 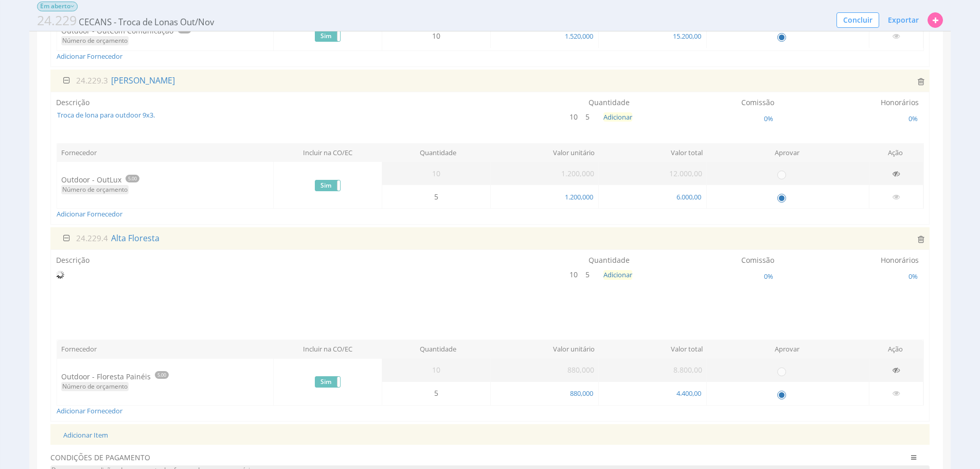 I want to click on span: 24.229, so click(x=57, y=20).